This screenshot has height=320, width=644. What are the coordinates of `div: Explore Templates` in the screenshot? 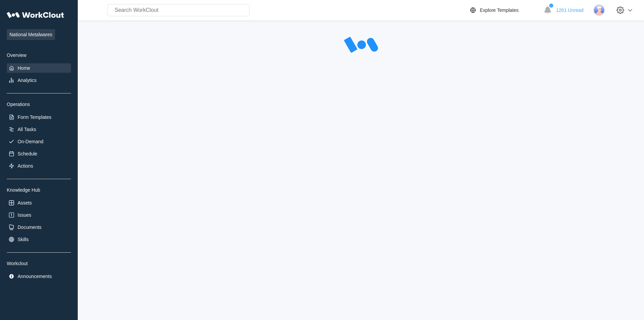 It's located at (499, 10).